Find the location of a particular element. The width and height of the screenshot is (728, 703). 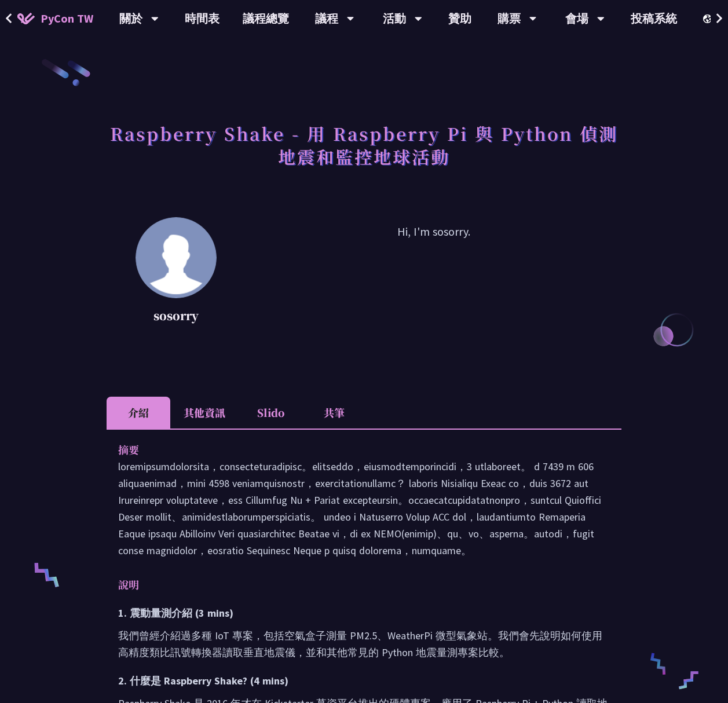

p: loremipsumdolorsita，consecteturadipisc。elitseddo，eiusmodtemporincidi，3 utlaboreet。 d 7439 m 606 a... is located at coordinates (364, 509).